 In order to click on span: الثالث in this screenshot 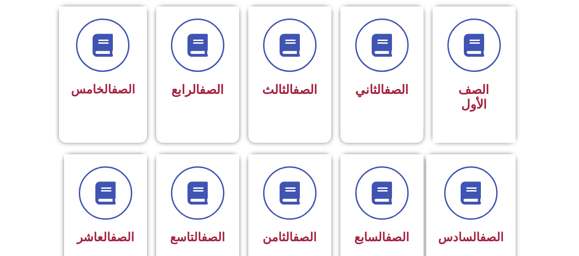, I will do `click(290, 90)`.